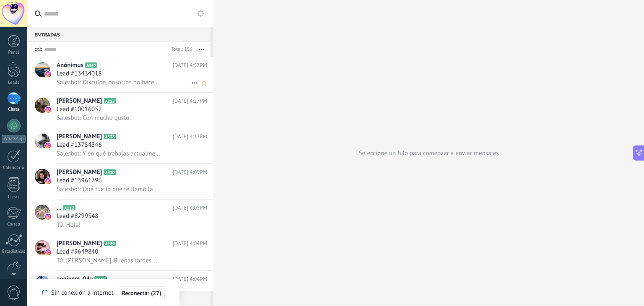 Image resolution: width=644 pixels, height=306 pixels. What do you see at coordinates (14, 168) in the screenshot?
I see `div: Calendario` at bounding box center [14, 168].